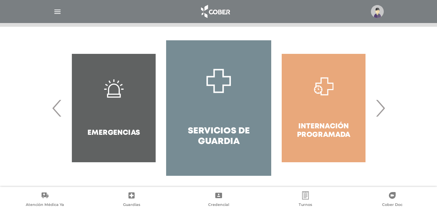 This screenshot has width=437, height=210. What do you see at coordinates (132, 206) in the screenshot?
I see `span: Guardias` at bounding box center [132, 206].